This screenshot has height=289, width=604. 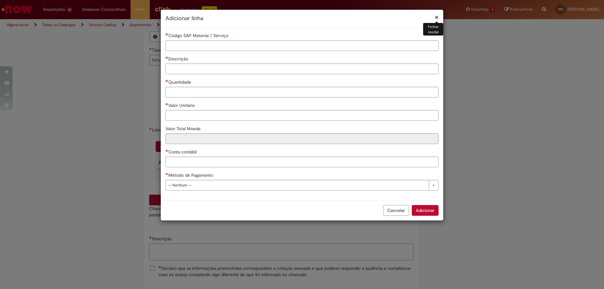 I want to click on div: Fechar modal, so click(x=434, y=29).